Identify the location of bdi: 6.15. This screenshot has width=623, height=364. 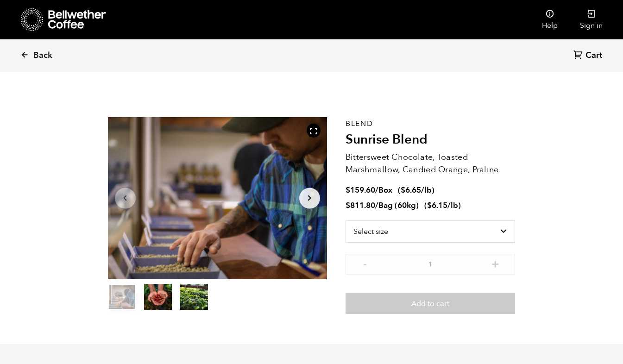
(438, 205).